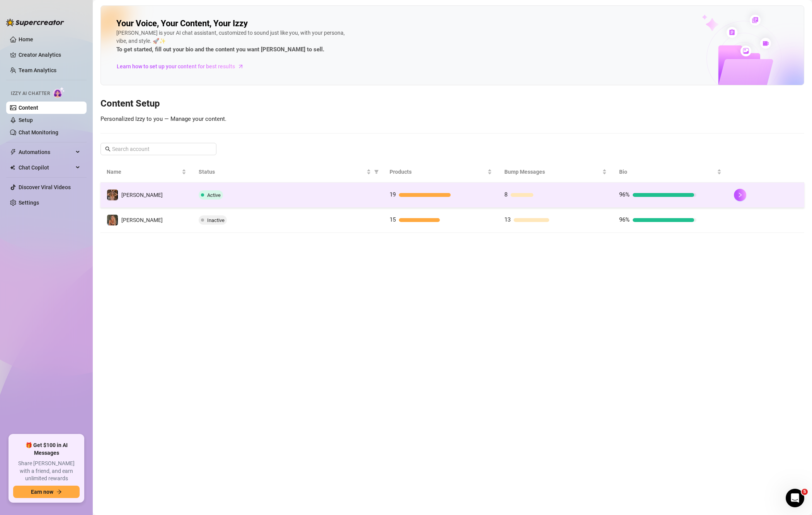  What do you see at coordinates (26, 39) in the screenshot?
I see `a: Home` at bounding box center [26, 39].